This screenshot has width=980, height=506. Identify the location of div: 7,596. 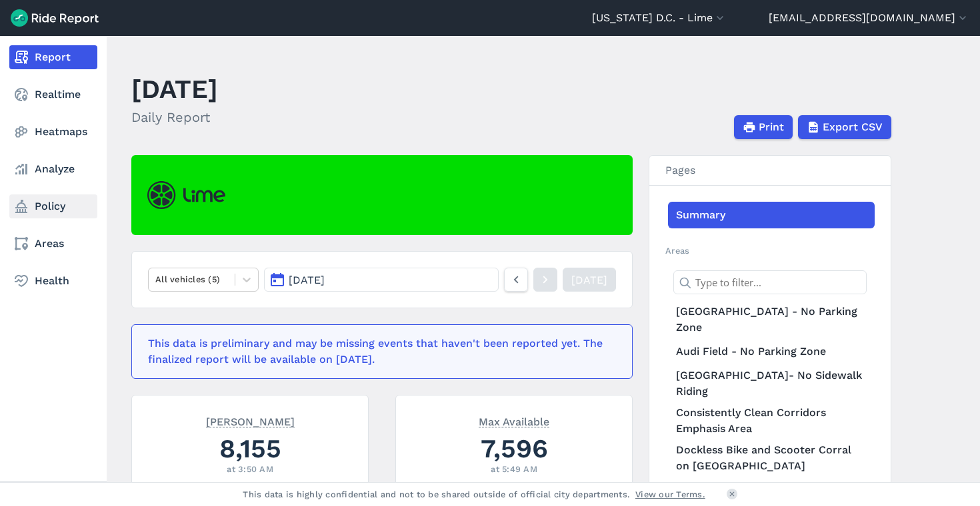
(514, 448).